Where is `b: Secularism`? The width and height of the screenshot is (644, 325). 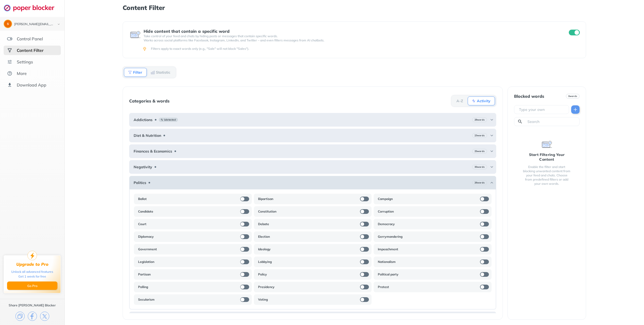
b: Secularism is located at coordinates (146, 299).